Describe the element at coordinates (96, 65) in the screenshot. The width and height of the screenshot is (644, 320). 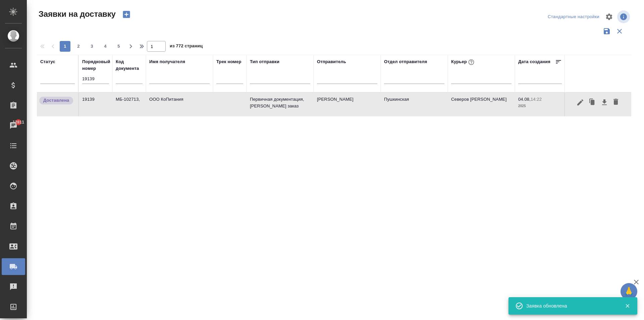
I see `div: Порядковый номер` at that location.